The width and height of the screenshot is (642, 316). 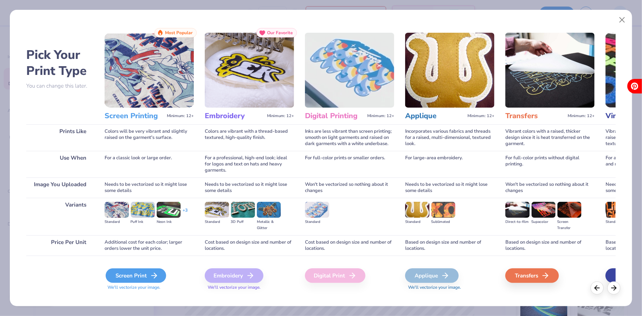 I want to click on div: Prints Like, so click(x=60, y=138).